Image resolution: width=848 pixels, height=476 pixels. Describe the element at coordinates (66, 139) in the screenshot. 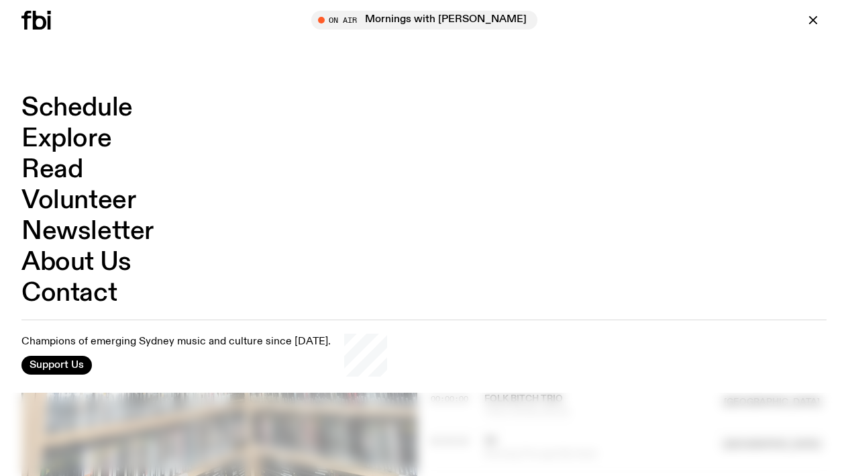

I see `a: Explore` at that location.